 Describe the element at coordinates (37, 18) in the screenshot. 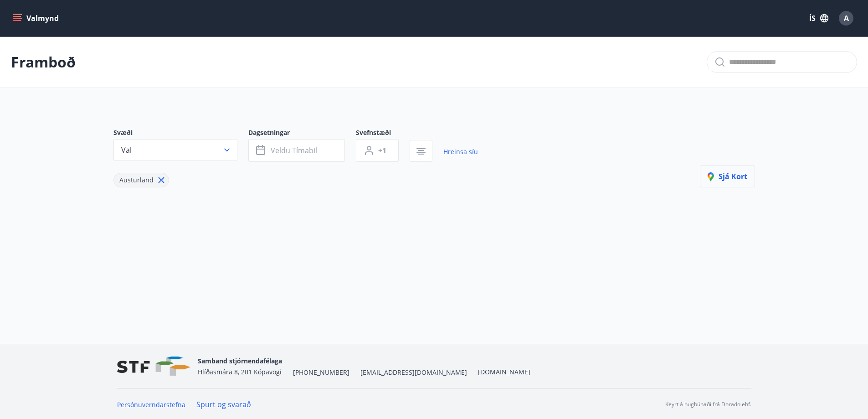

I see `button: menu` at that location.